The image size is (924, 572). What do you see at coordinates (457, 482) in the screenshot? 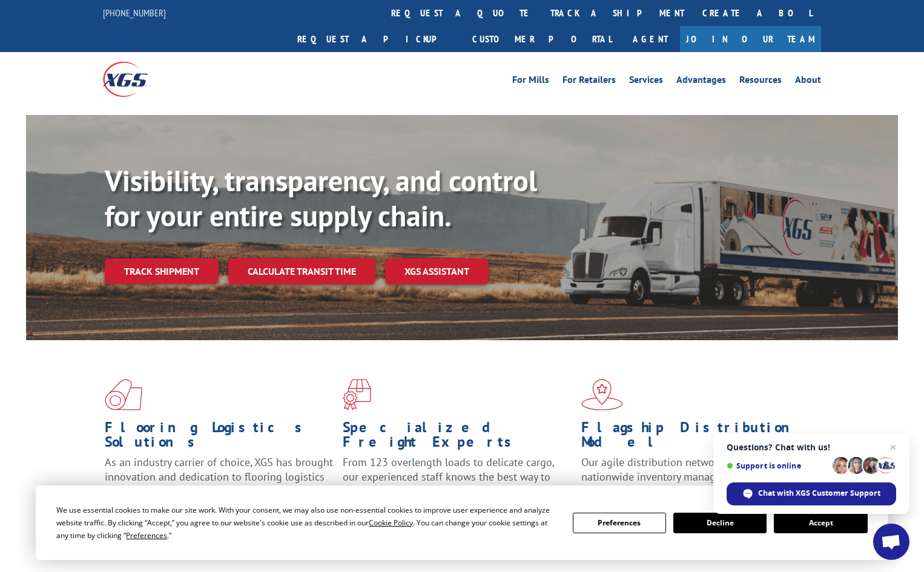
I see `p: From 123 overlength loads to delicate cargo, our experienced staff knows the best way to move you...` at bounding box center [457, 482].